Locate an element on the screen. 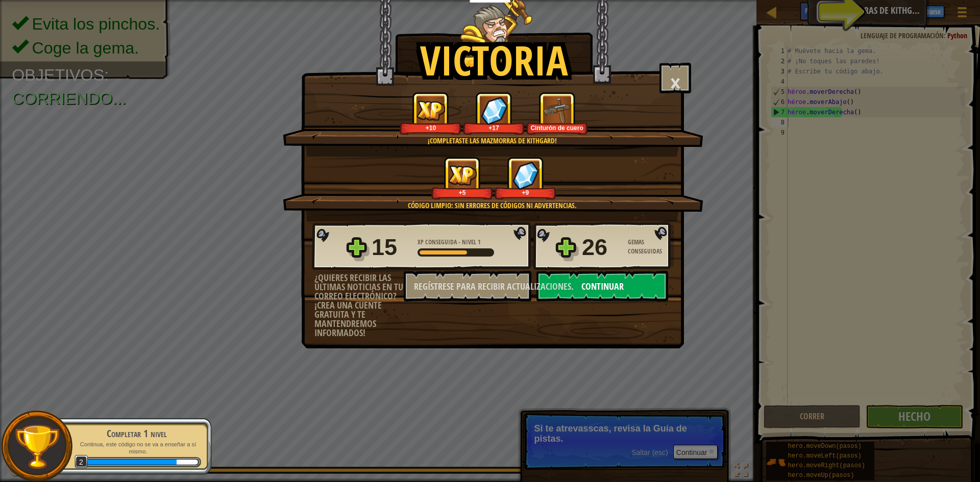 This screenshot has height=482, width=980. font: ¿Quieres recibir las últimas noticias en tu correo electrónico? ¡Crea una cuente gratuita y te ma... is located at coordinates (359, 305).